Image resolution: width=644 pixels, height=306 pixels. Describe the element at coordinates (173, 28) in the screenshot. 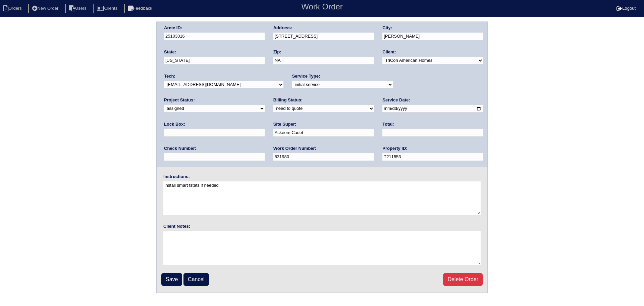

I see `label: Arete ID:` at that location.